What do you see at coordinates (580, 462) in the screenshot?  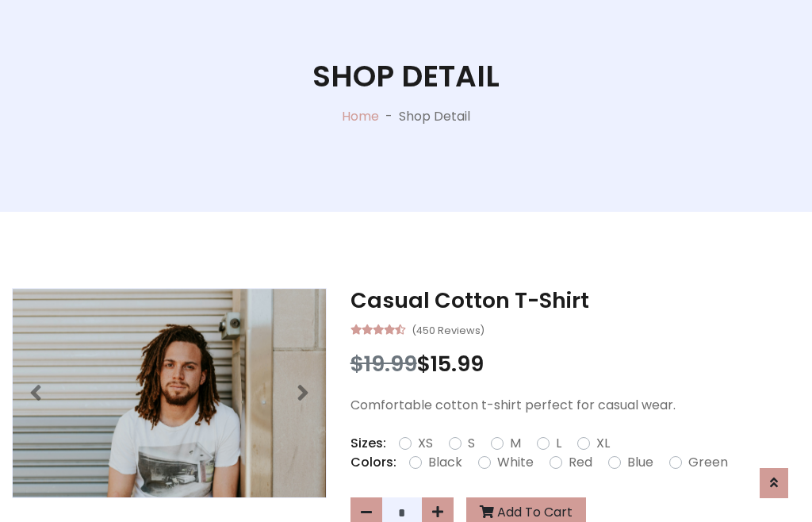 I see `label: Red` at bounding box center [580, 462].